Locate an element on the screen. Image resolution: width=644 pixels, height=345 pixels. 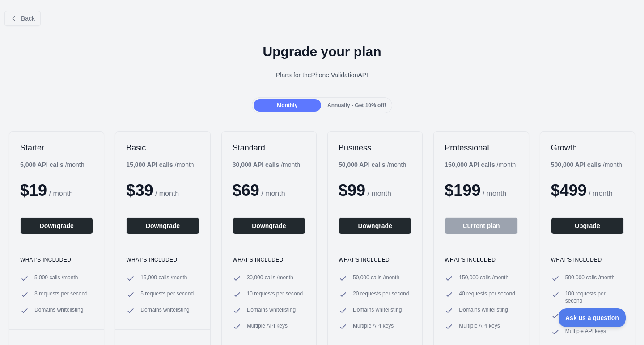
h2: Professional is located at coordinates (481, 148).